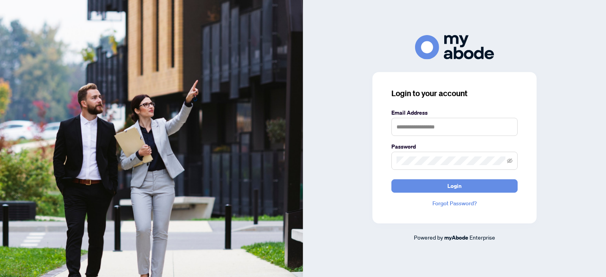  I want to click on h3: Login to your account, so click(454, 93).